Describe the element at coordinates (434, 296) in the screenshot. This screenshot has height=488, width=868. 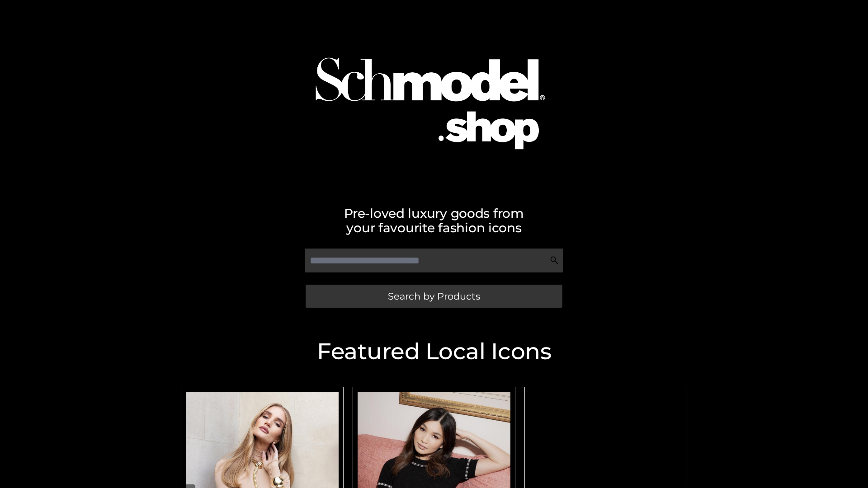
I see `a: Search by Products` at that location.